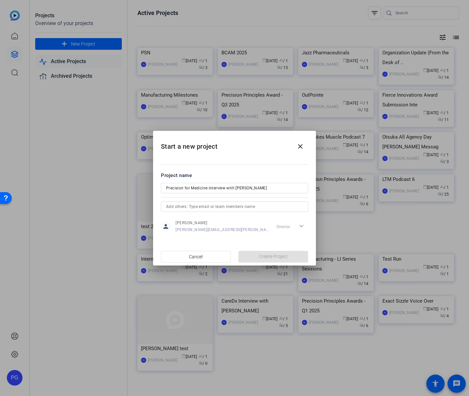 This screenshot has width=469, height=396. I want to click on div: Project name, so click(234, 176).